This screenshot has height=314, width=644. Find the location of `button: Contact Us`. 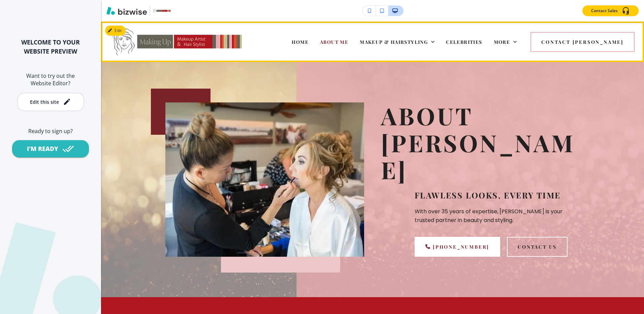

button: Contact Us is located at coordinates (537, 247).